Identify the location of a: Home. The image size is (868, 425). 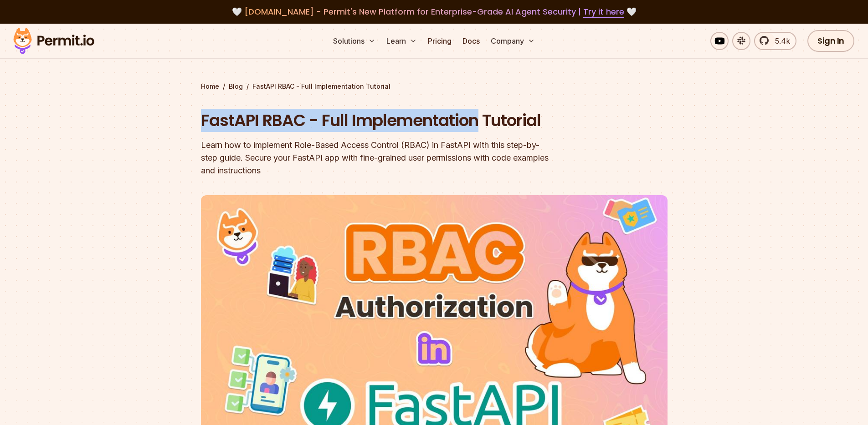
(210, 86).